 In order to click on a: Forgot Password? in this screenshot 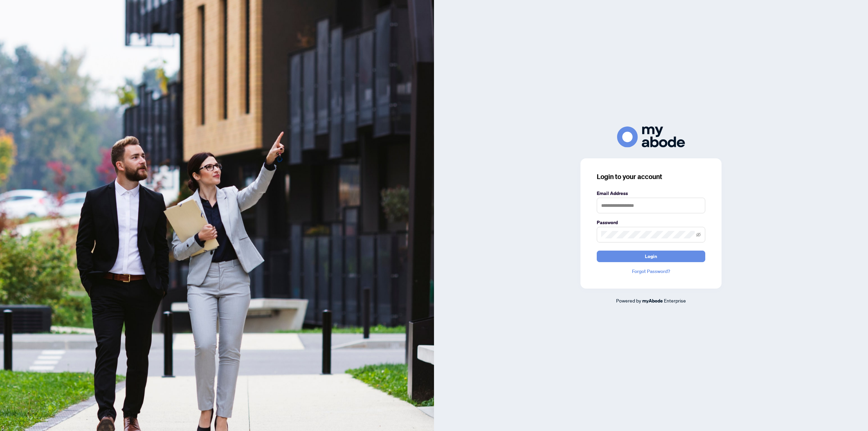, I will do `click(651, 271)`.